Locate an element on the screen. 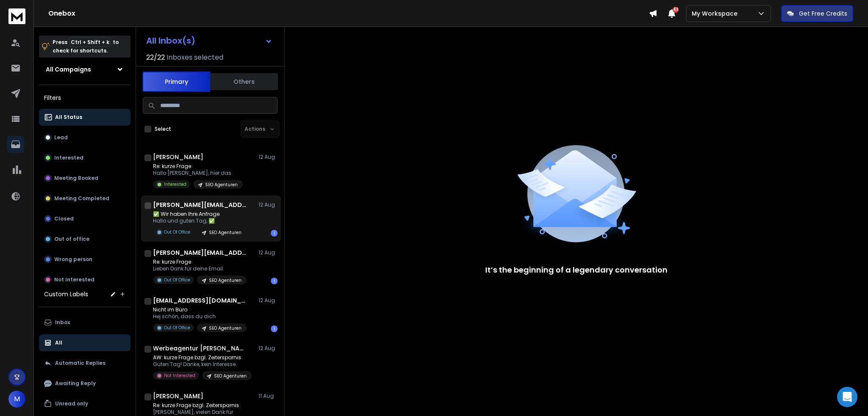  h1: All Campaigns is located at coordinates (69, 70).